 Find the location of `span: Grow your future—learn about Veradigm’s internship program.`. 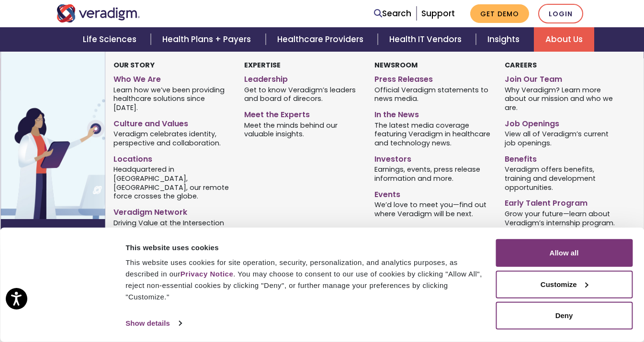

span: Grow your future—learn about Veradigm’s internship program. is located at coordinates (563, 217).